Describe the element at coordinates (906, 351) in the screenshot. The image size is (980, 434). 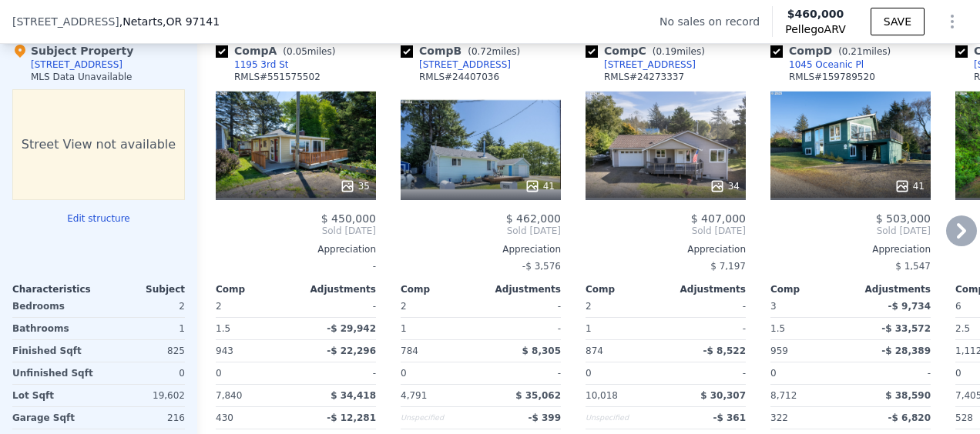
I see `span: -$ 28,389` at that location.